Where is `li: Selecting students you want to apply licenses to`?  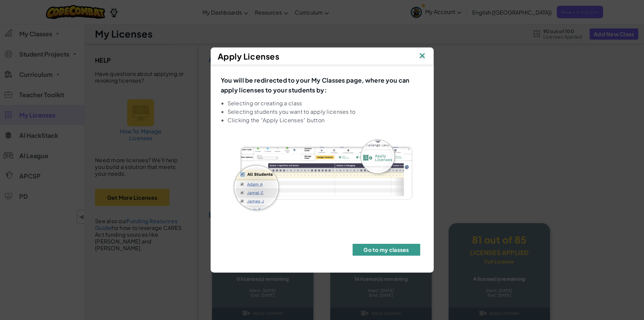
li: Selecting students you want to apply licenses to is located at coordinates (329, 112).